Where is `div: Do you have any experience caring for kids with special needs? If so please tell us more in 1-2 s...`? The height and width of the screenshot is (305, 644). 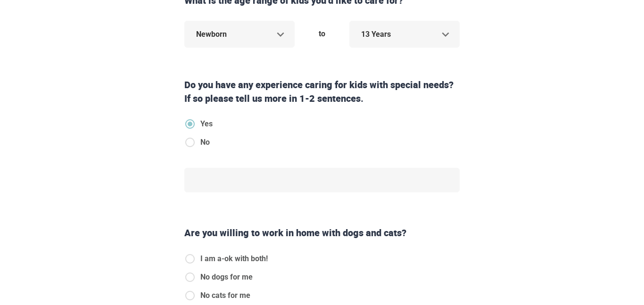 div: Do you have any experience caring for kids with special needs? If so please tell us more in 1-2 s... is located at coordinates (322, 92).